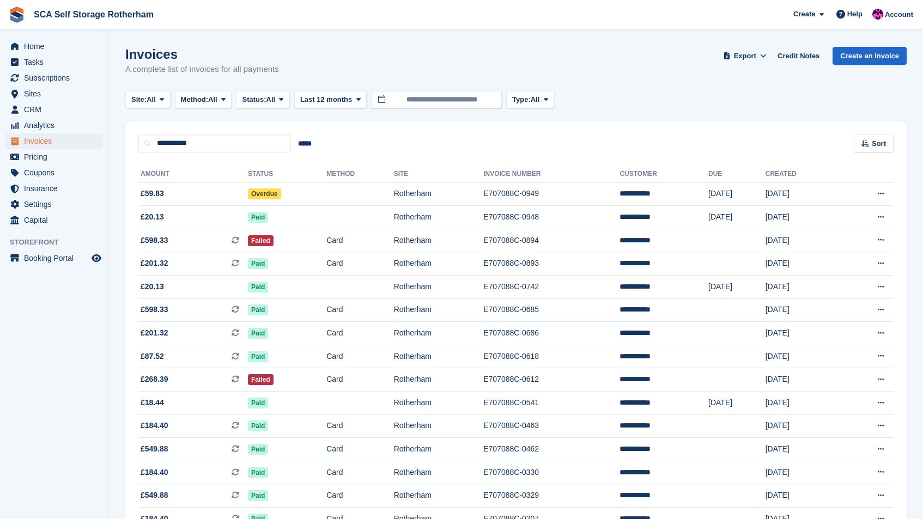 The image size is (923, 519). What do you see at coordinates (148, 100) in the screenshot?
I see `button: Site: All` at bounding box center [148, 100].